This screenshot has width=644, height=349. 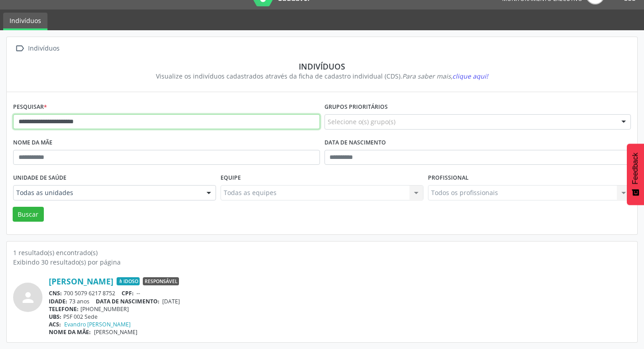 I want to click on span: Idoso, so click(x=128, y=281).